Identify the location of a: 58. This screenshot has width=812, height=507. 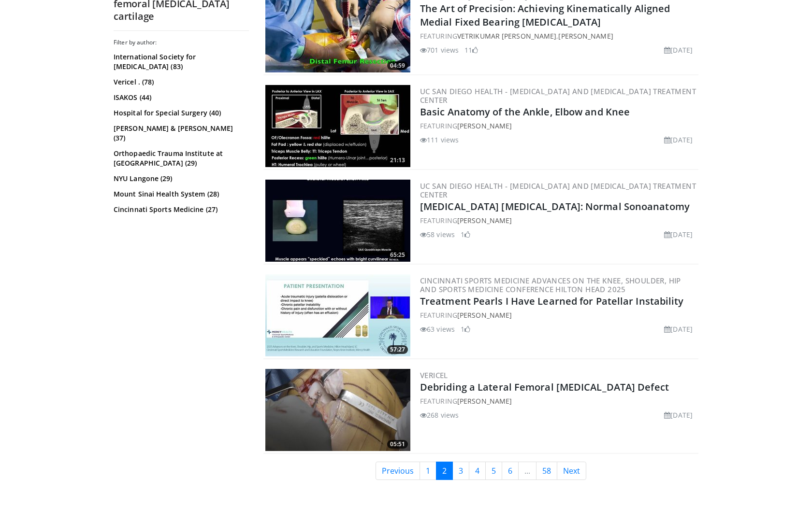
(547, 471).